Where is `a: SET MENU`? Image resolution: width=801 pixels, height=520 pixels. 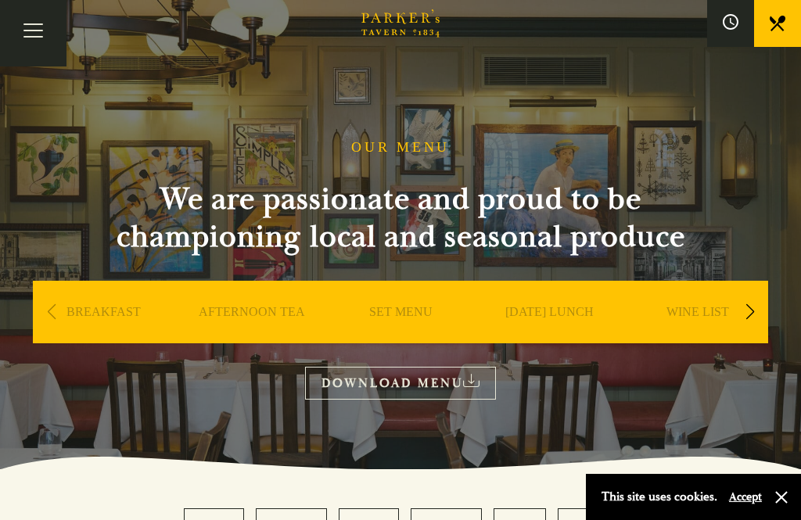
a: SET MENU is located at coordinates (400, 335).